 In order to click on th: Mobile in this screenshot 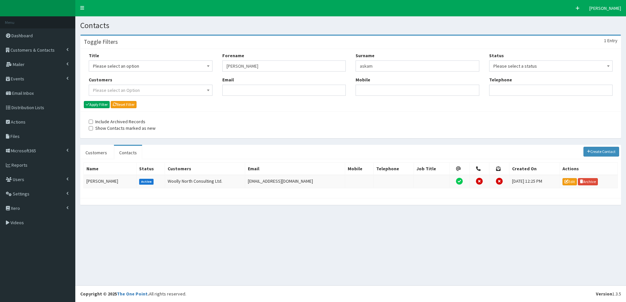, I will do `click(359, 169)`.